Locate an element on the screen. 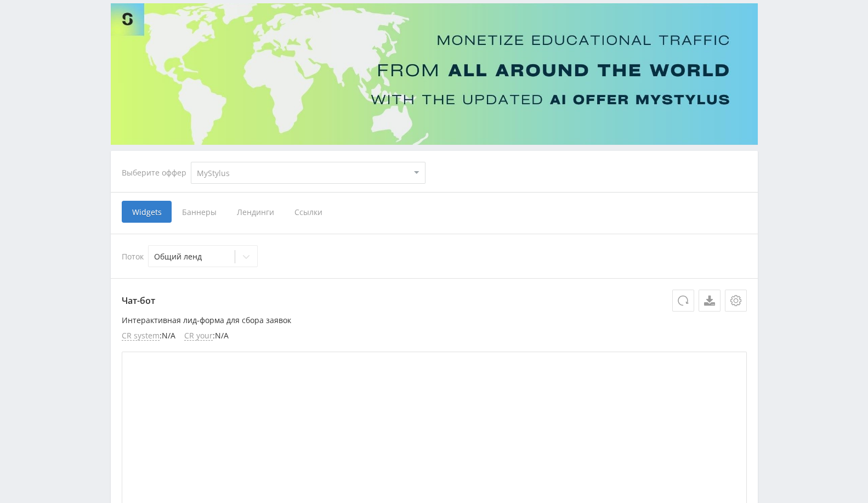  img: Banner is located at coordinates (434, 74).